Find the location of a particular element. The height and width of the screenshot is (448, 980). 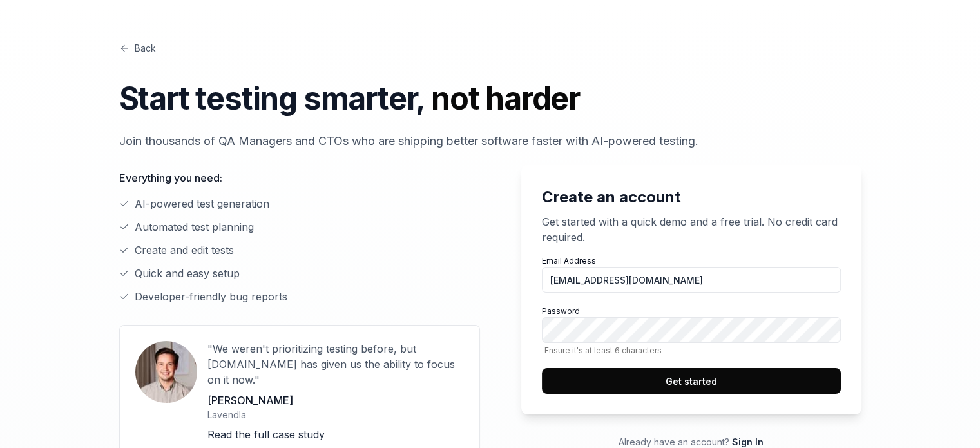

li: Developer-friendly bug reports is located at coordinates (300, 297).